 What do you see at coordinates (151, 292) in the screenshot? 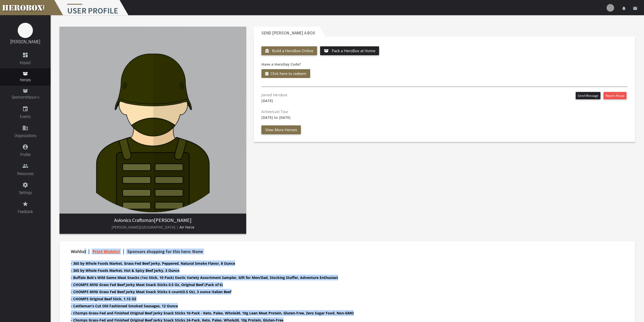
I see `b: - CHOMPS MINI Grass Fed Beef Jerky Meat Snack Sticks 6 count(0.5 Oz), 3 ounce Italian Beef` at bounding box center [151, 292].